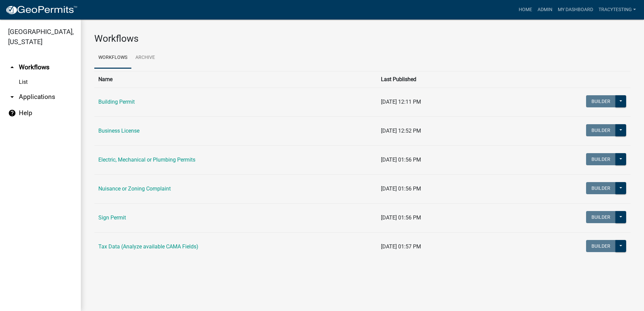 Image resolution: width=644 pixels, height=311 pixels. What do you see at coordinates (440, 79) in the screenshot?
I see `th: Last Published` at bounding box center [440, 79].